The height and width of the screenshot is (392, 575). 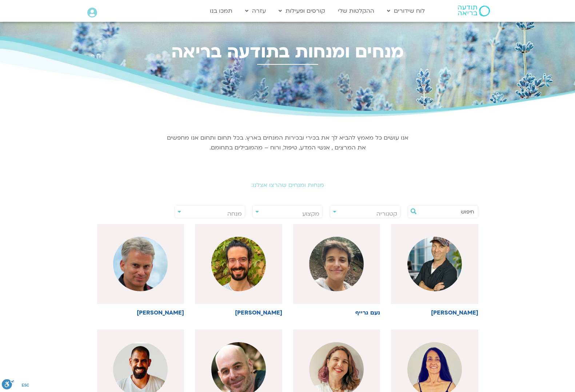 I want to click on a: נעם גרייף, so click(x=337, y=270).